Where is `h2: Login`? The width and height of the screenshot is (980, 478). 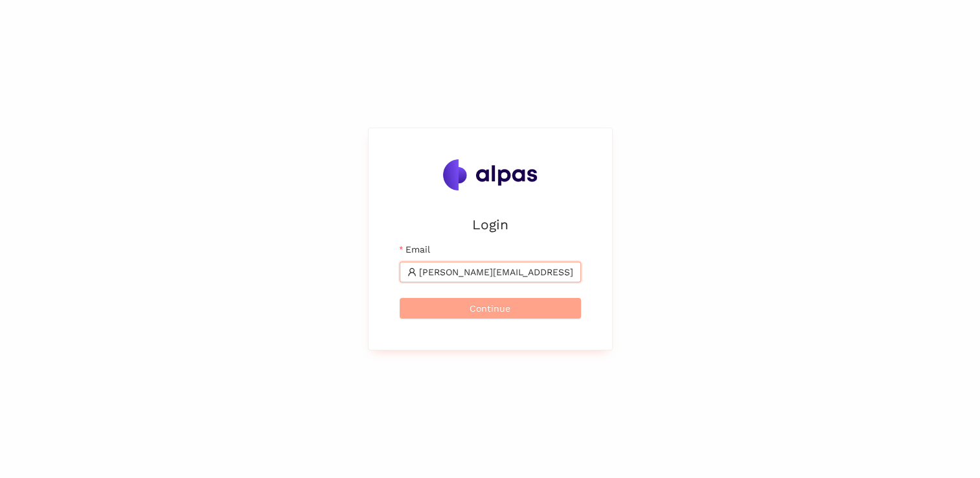
h2: Login is located at coordinates (490, 224).